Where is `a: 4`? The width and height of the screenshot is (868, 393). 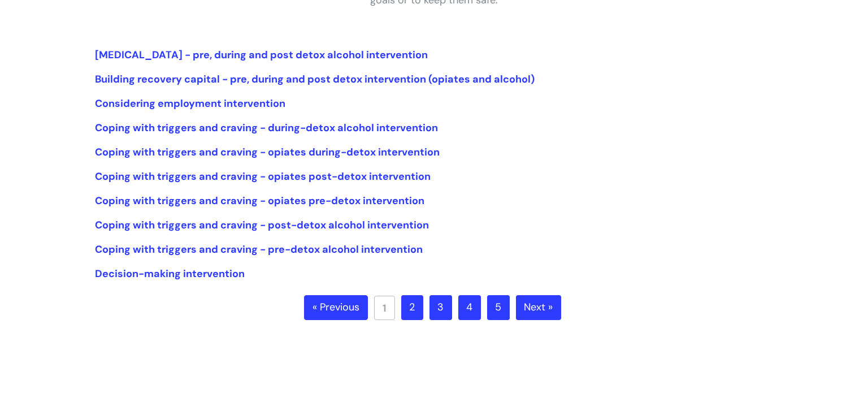 a: 4 is located at coordinates (469, 307).